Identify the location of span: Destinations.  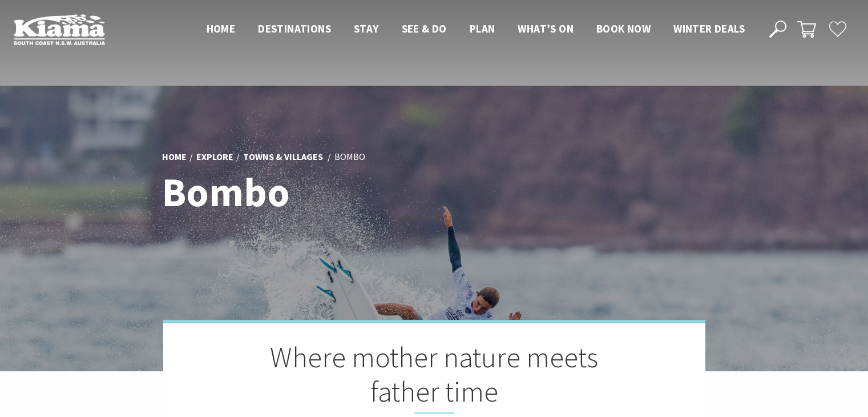
(295, 28).